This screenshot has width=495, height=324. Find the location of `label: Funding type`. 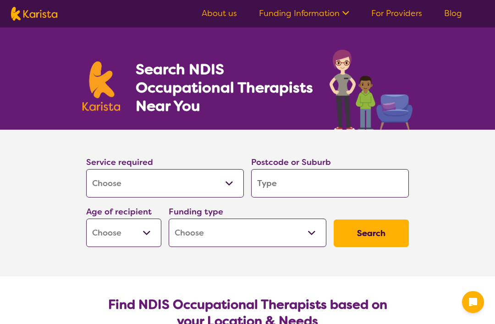

label: Funding type is located at coordinates (196, 212).